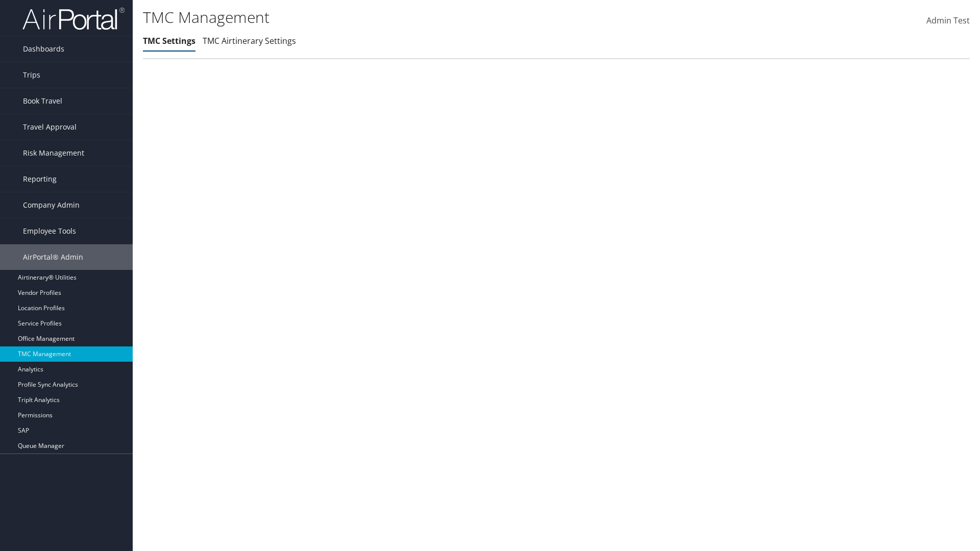 This screenshot has height=551, width=980. What do you see at coordinates (40, 179) in the screenshot?
I see `span: Reporting` at bounding box center [40, 179].